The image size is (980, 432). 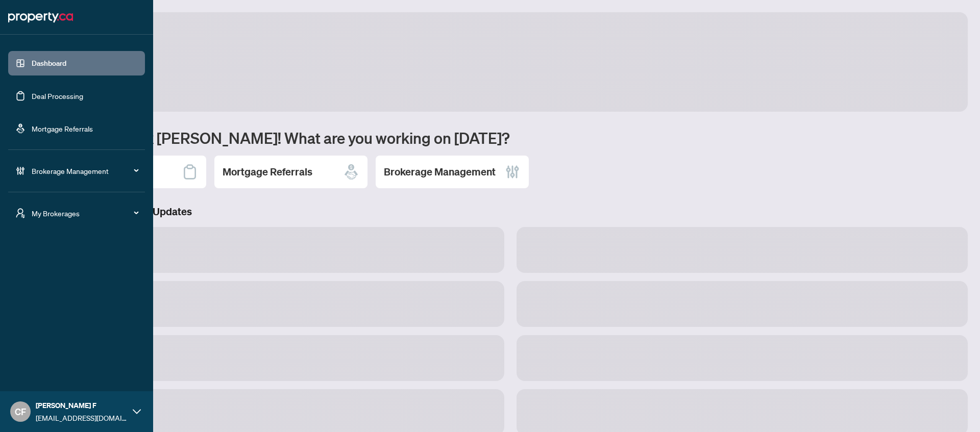 What do you see at coordinates (49, 63) in the screenshot?
I see `a: Dashboard` at bounding box center [49, 63].